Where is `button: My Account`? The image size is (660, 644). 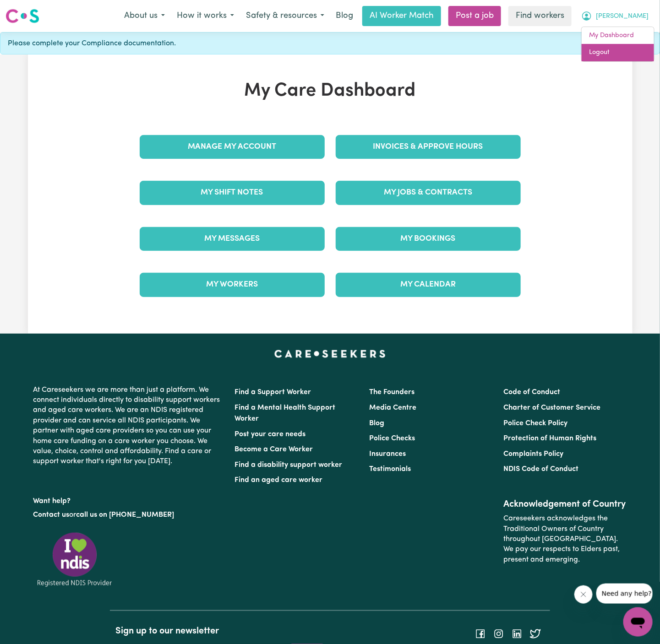 button: My Account is located at coordinates (615, 16).